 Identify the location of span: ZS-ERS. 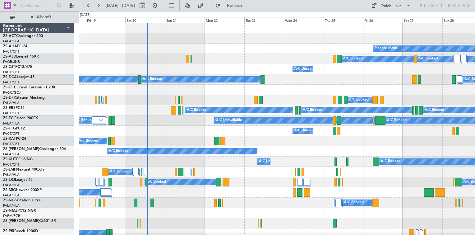
(9, 108).